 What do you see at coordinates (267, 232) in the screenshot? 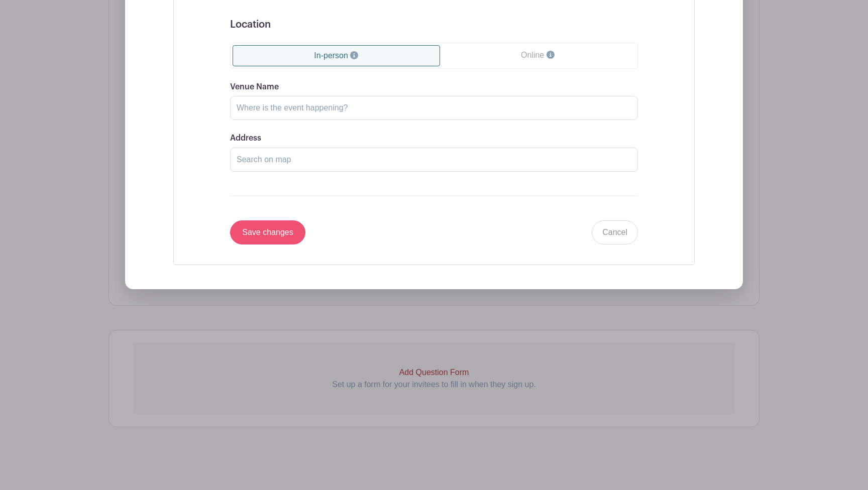
I see `input: Save changes` at bounding box center [267, 232].